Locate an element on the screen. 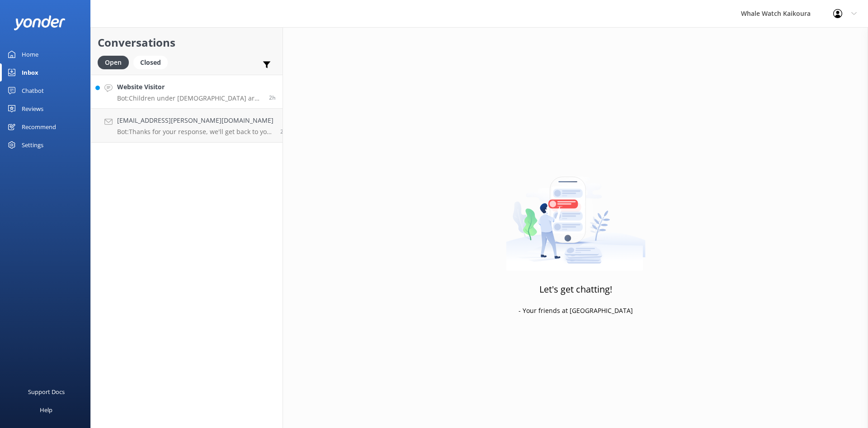 The width and height of the screenshot is (868, 428). h3: Let's get chatting! is located at coordinates (576, 289).